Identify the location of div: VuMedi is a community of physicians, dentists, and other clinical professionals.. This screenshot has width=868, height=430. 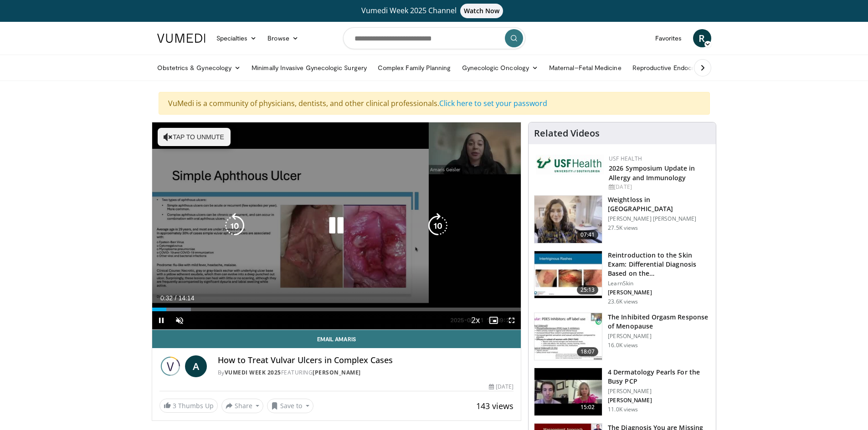
(435, 104).